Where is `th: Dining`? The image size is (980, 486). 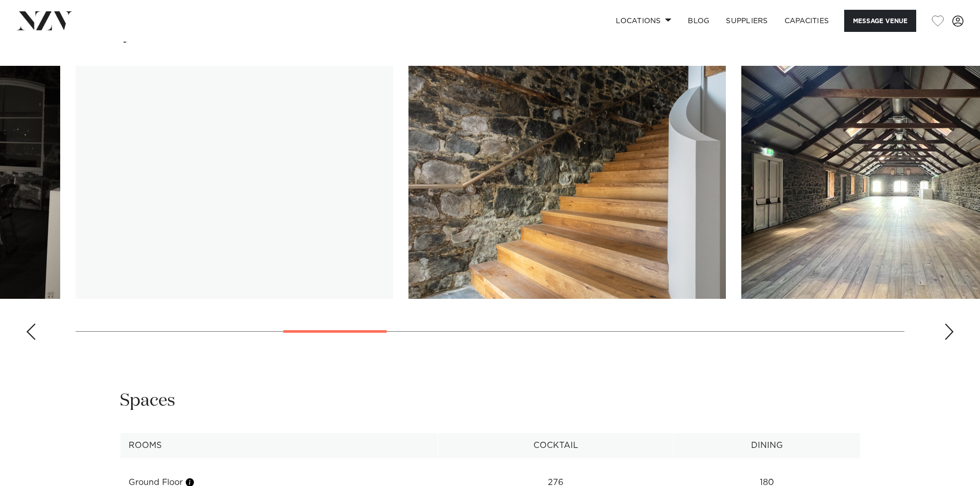
th: Dining is located at coordinates (766, 446).